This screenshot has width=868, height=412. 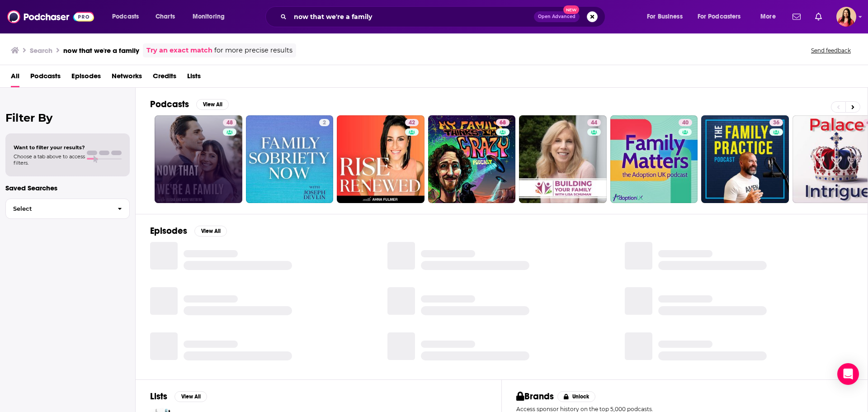 I want to click on span: 48, so click(x=230, y=123).